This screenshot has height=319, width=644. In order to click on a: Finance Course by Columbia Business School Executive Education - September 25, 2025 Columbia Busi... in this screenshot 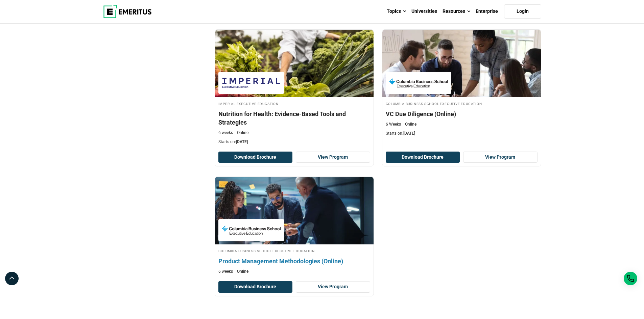, I will do `click(462, 85)`.